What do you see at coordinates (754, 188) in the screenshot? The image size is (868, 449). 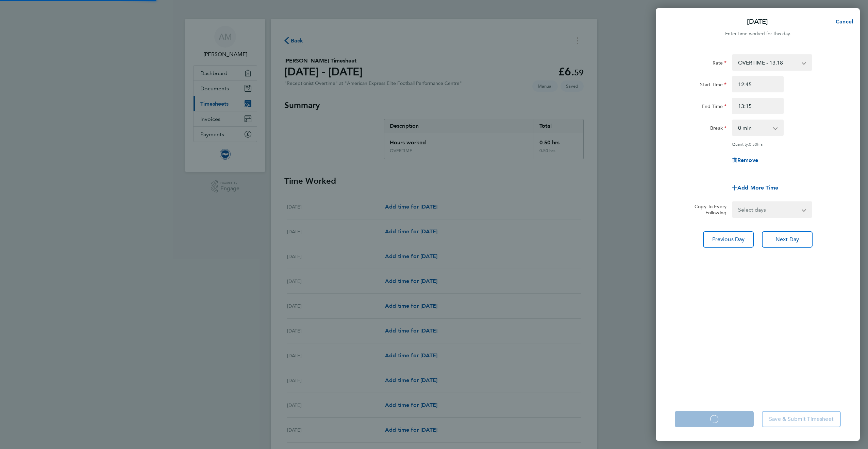 I see `button: Add More Time` at bounding box center [754, 188].